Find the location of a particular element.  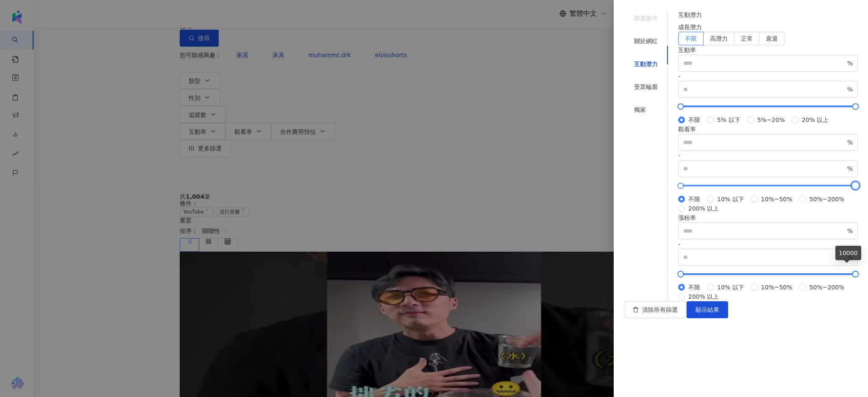

div: 篩選條件 is located at coordinates (646, 18).